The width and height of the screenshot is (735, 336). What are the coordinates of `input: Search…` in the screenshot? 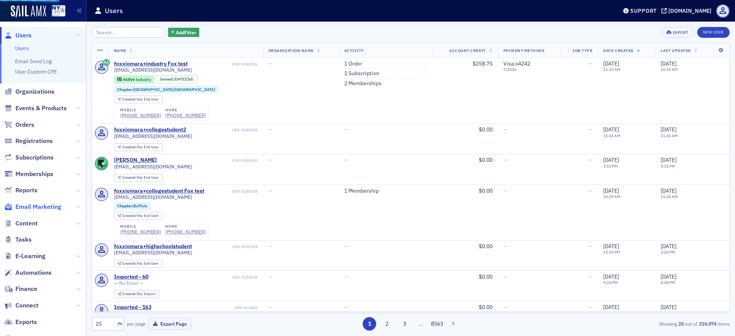 It's located at (128, 32).